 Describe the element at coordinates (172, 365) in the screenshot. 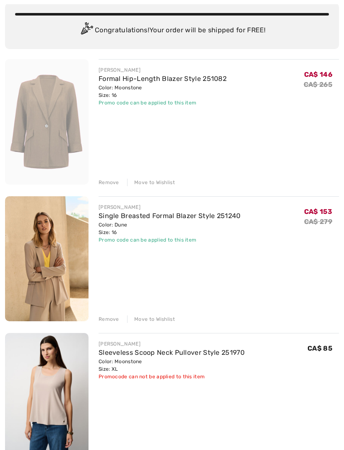

I see `div: Color: Moonstone Size: XL` at that location.